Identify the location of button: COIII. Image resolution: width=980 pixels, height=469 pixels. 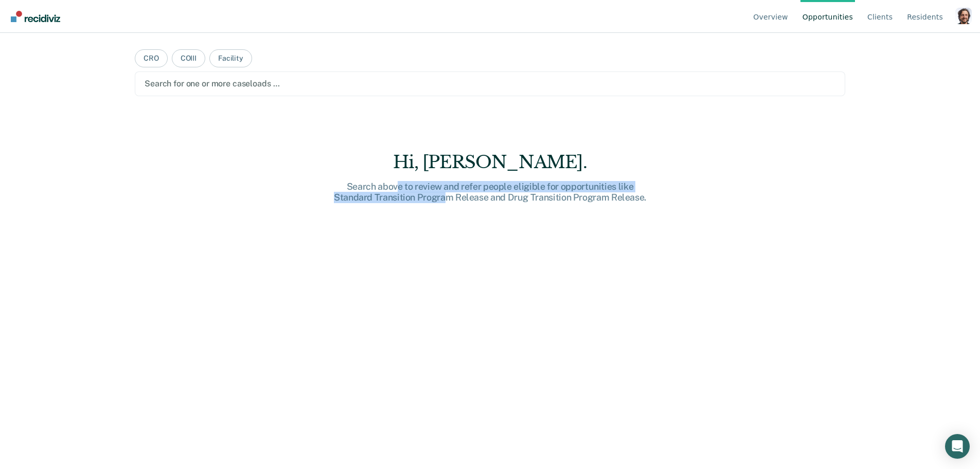
(188, 58).